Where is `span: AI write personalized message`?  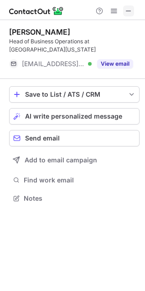 span: AI write personalized message is located at coordinates (73, 116).